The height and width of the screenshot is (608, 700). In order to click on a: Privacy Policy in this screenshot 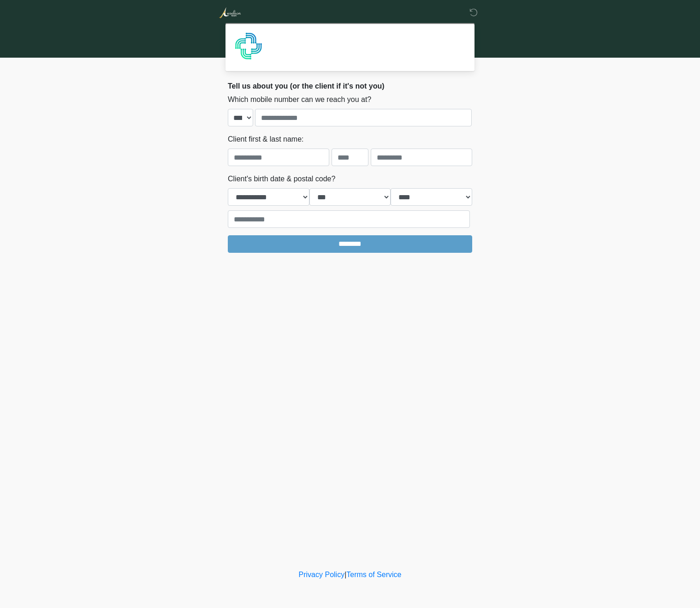, I will do `click(322, 574)`.